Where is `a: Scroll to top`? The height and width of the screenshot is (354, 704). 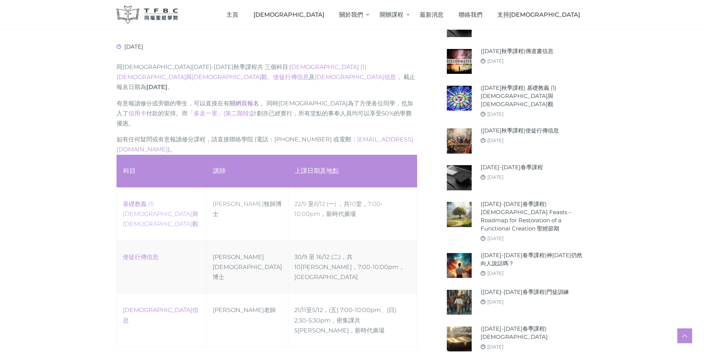
a: Scroll to top is located at coordinates (685, 336).